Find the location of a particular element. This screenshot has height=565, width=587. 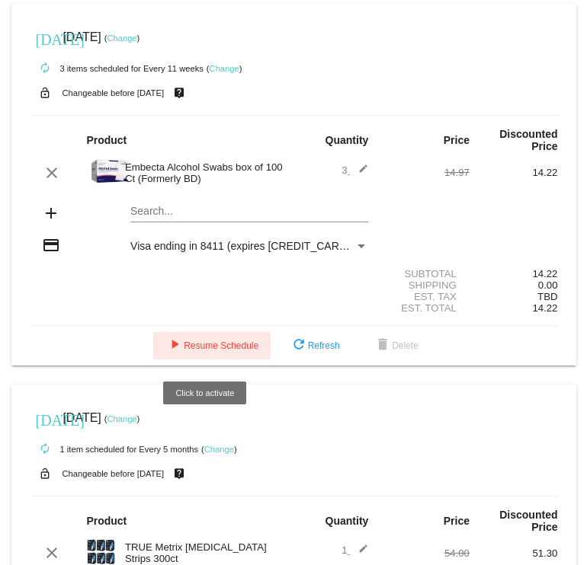

span: 0.00 is located at coordinates (548, 285).